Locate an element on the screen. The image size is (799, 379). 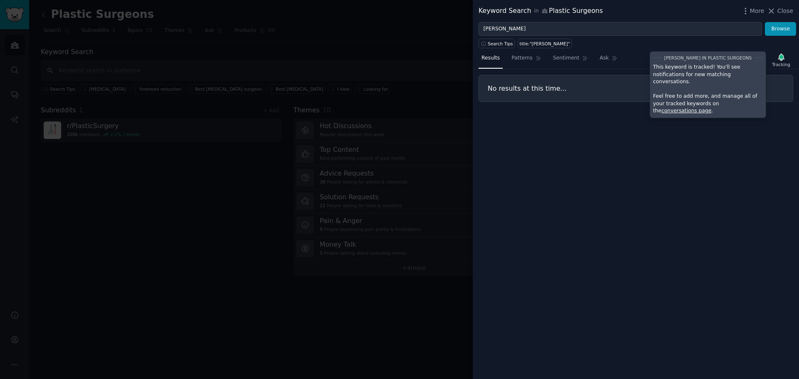
span: Ask is located at coordinates (604, 58).